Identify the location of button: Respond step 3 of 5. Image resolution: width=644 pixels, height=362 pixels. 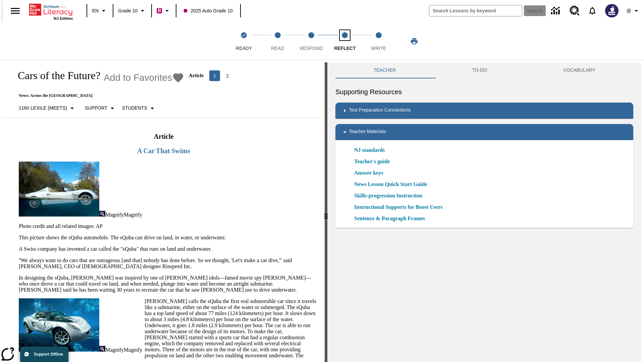
(311, 41).